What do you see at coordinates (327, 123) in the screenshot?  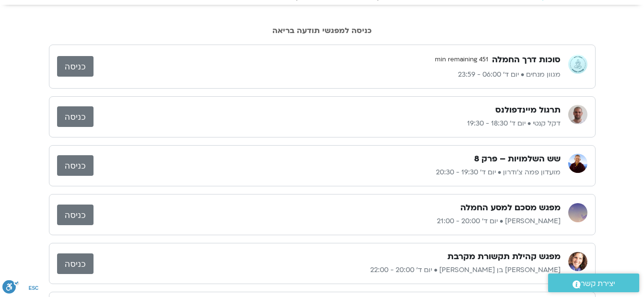 I see `p: דקל קנטי • יום ד׳ 18:30 - 19:30` at bounding box center [327, 123].